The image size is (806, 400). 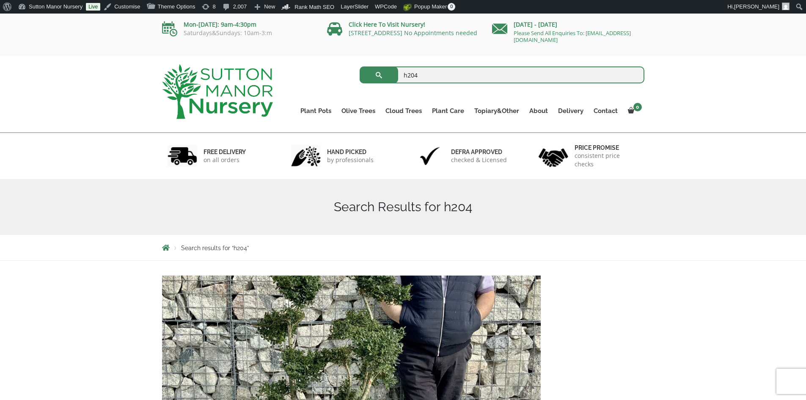 What do you see at coordinates (607, 148) in the screenshot?
I see `h6: Price promise` at bounding box center [607, 148].